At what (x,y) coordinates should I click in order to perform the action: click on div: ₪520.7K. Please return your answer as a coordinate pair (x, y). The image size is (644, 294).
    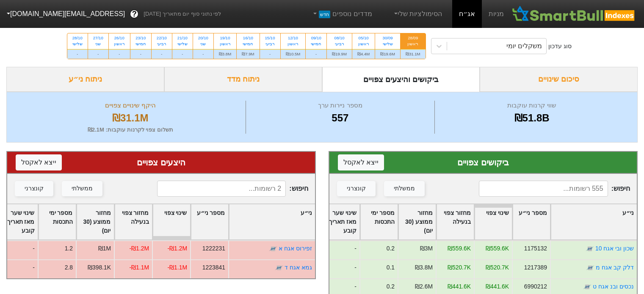
    Looking at the image, I should click on (497, 268).